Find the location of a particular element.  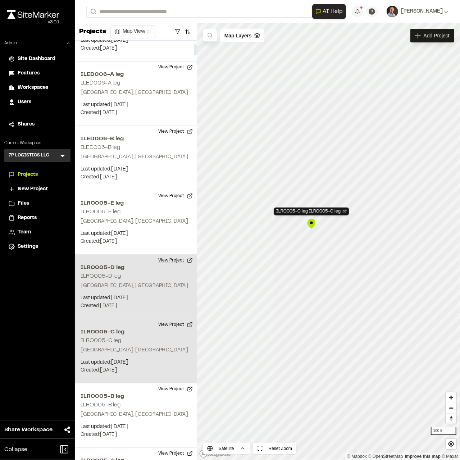

div: Open Project is located at coordinates (312, 212).